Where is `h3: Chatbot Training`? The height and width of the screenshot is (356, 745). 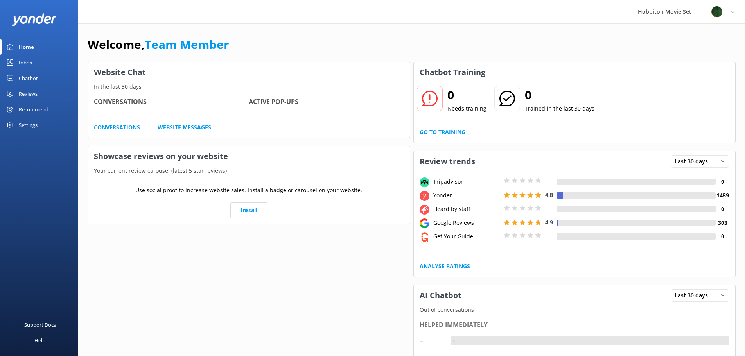
h3: Chatbot Training is located at coordinates (452, 72).